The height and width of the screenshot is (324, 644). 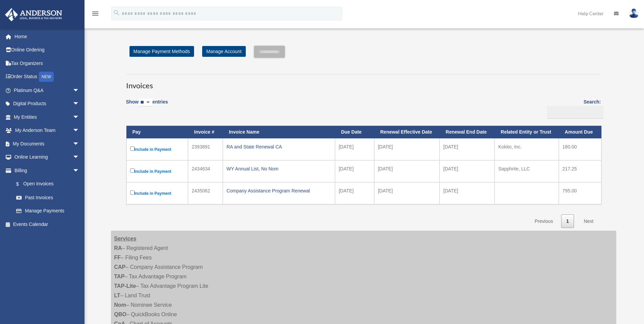 What do you see at coordinates (47, 130) in the screenshot?
I see `a: My Anderson Teamarrow_drop_down` at bounding box center [47, 130].